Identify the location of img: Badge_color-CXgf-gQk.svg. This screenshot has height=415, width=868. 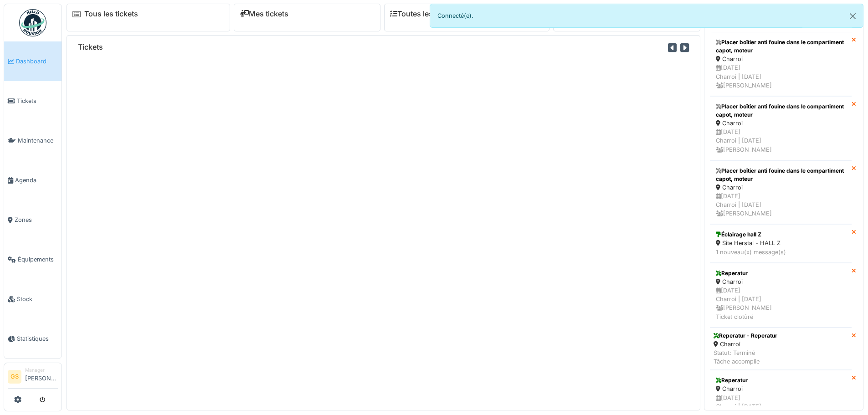
(32, 23).